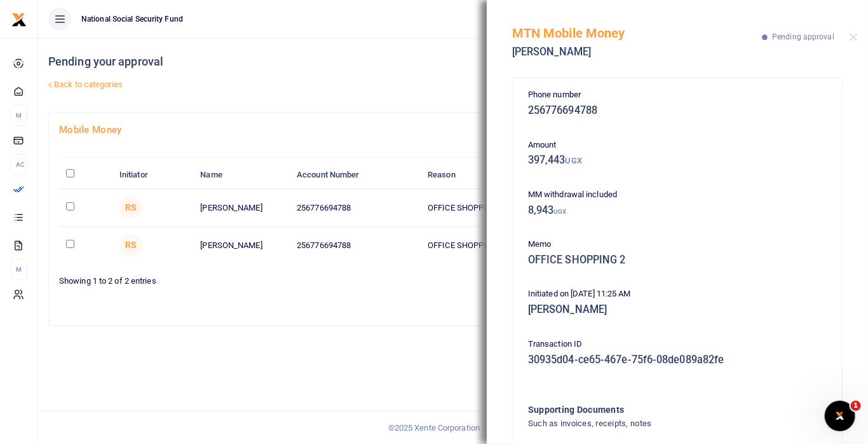 The width and height of the screenshot is (868, 444). I want to click on th: Initiator: activate to sort column ascending, so click(153, 175).